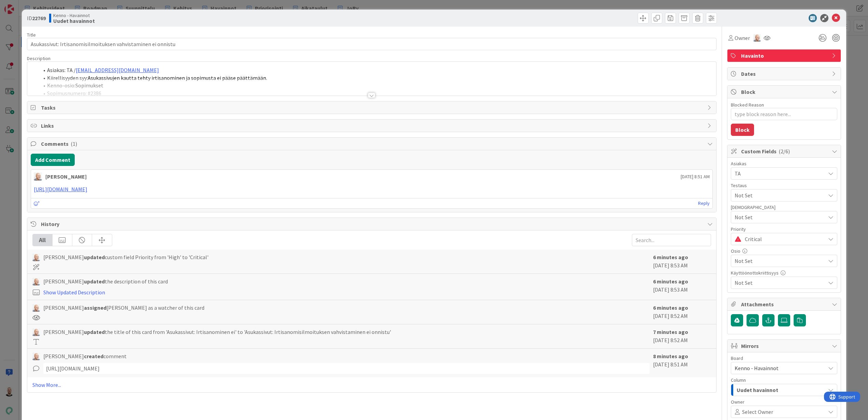 This screenshot has height=420, width=868. Describe the element at coordinates (178, 78) in the screenshot. I see `span: Asukassivujen kautta tehty irtisanominen ja sopimusta ei pääse päättämään.` at that location.